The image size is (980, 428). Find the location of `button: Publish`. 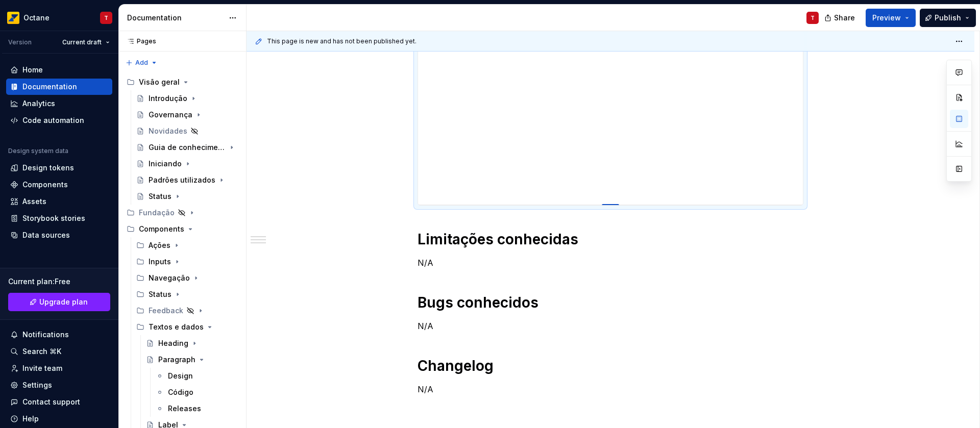

button: Publish is located at coordinates (949, 18).